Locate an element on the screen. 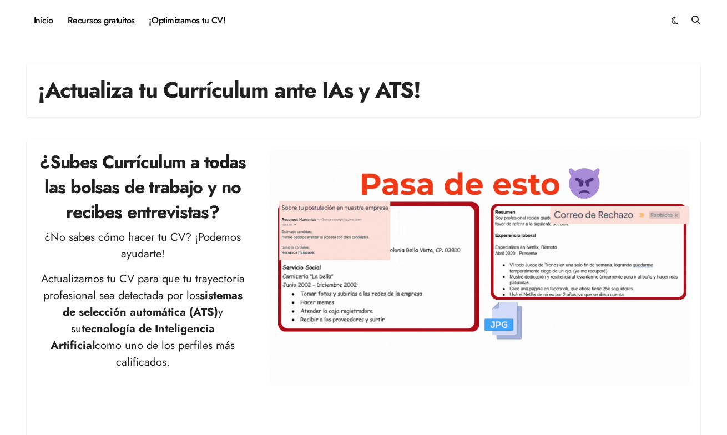 This screenshot has height=435, width=727. strong: tecnología de Inteligencia Artificial is located at coordinates (133, 337).